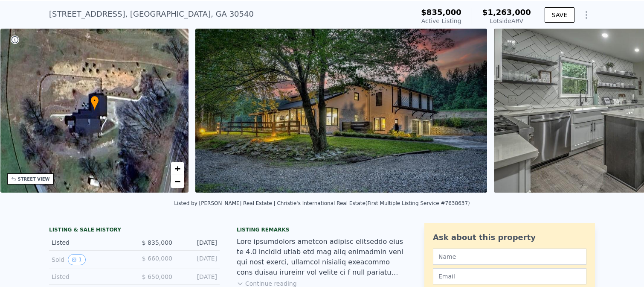 The image size is (644, 287). Describe the element at coordinates (77, 259) in the screenshot. I see `button: View historical data` at that location.